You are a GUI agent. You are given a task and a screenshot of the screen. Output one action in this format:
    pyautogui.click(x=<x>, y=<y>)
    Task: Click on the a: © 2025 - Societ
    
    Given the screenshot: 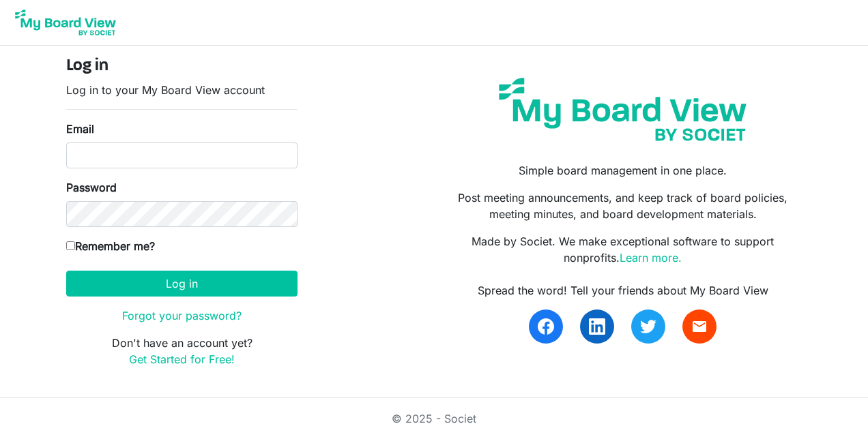 What is the action you would take?
    pyautogui.click(x=434, y=418)
    